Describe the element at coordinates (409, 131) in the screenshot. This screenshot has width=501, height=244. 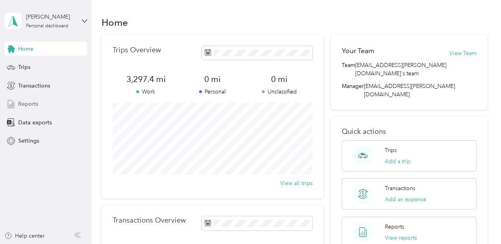
I see `p: Quick actions` at that location.